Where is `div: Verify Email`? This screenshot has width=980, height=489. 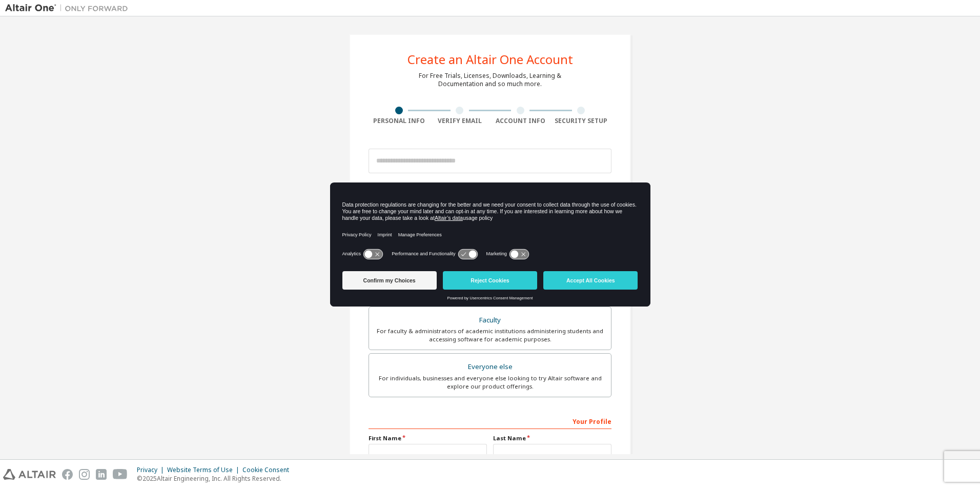
div: Verify Email is located at coordinates (460, 121).